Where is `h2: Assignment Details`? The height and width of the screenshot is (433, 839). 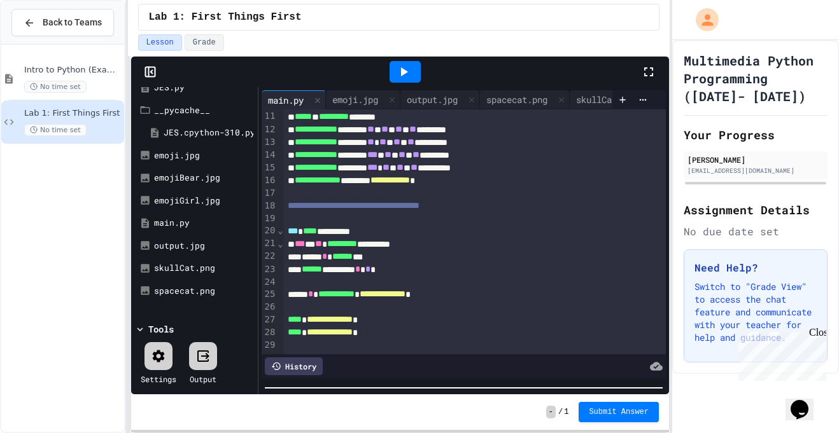
h2: Assignment Details is located at coordinates (755, 210).